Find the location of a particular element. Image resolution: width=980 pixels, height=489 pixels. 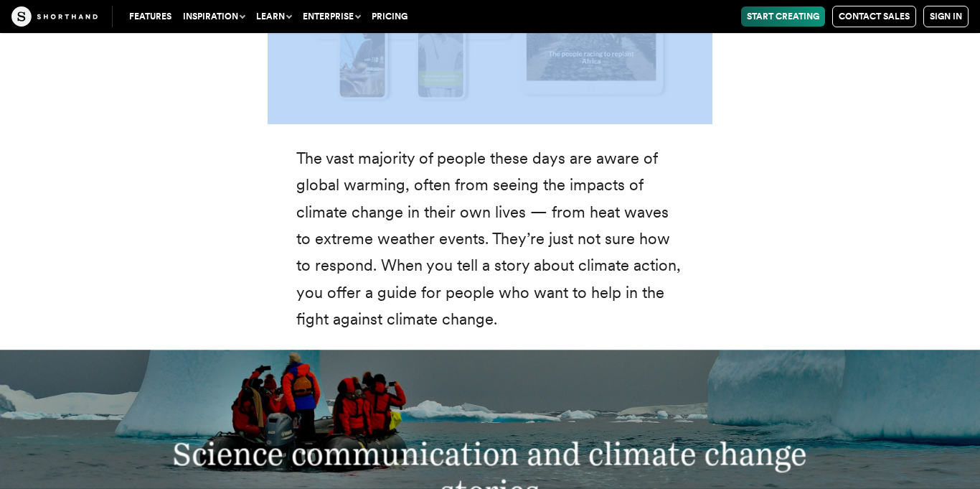

button: Inspiration is located at coordinates (214, 17).